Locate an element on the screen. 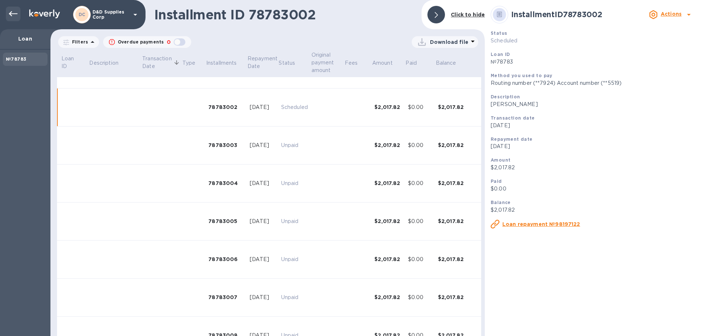 Image resolution: width=702 pixels, height=336 pixels. b: Status is located at coordinates (499, 33).